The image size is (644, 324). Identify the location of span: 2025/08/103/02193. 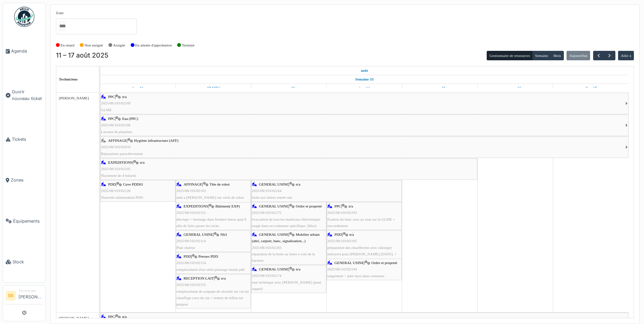
(342, 213).